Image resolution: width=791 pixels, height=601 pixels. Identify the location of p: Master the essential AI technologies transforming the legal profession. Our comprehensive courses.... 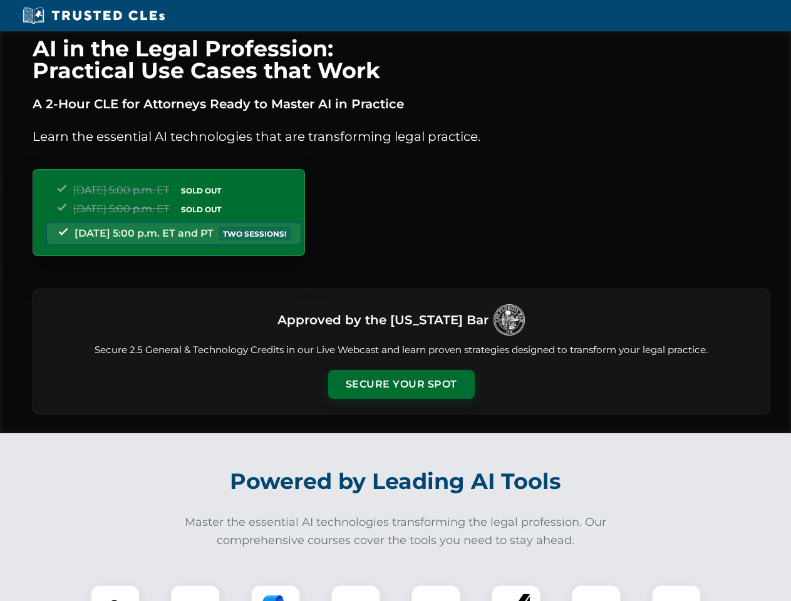
(396, 532).